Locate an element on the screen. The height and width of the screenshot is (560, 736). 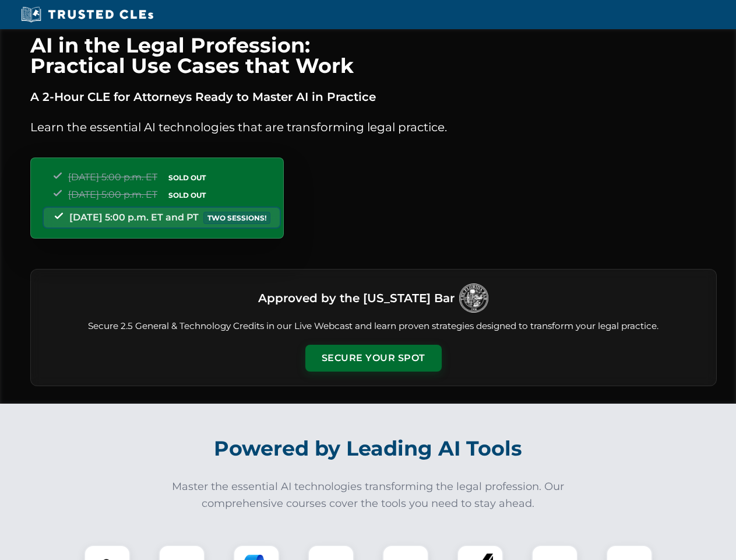
button: Secure Your Spot is located at coordinates (374, 358).